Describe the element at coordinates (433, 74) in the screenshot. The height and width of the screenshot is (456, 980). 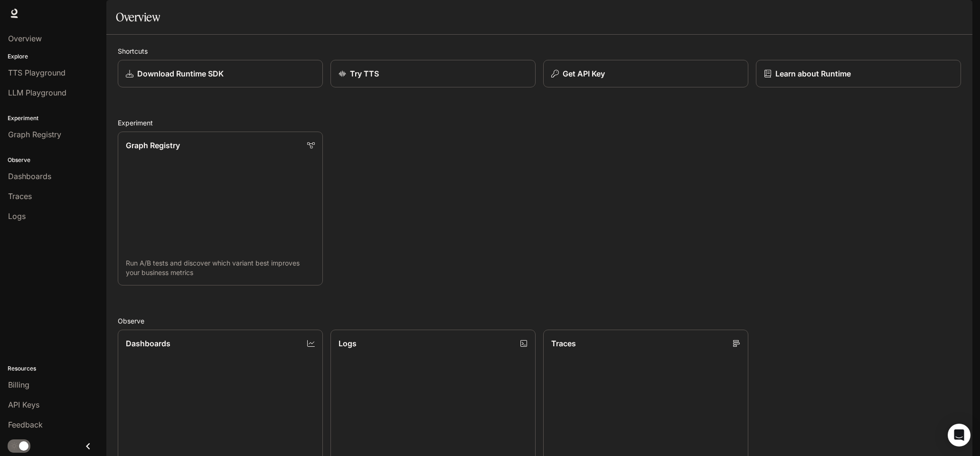
I see `a: Try TTS` at that location.